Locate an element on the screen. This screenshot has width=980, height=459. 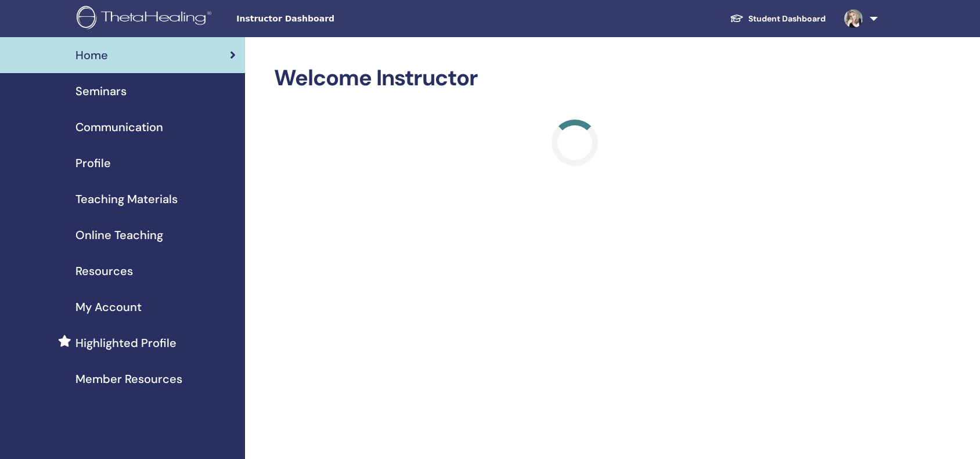
img: logo.png is located at coordinates (146, 19).